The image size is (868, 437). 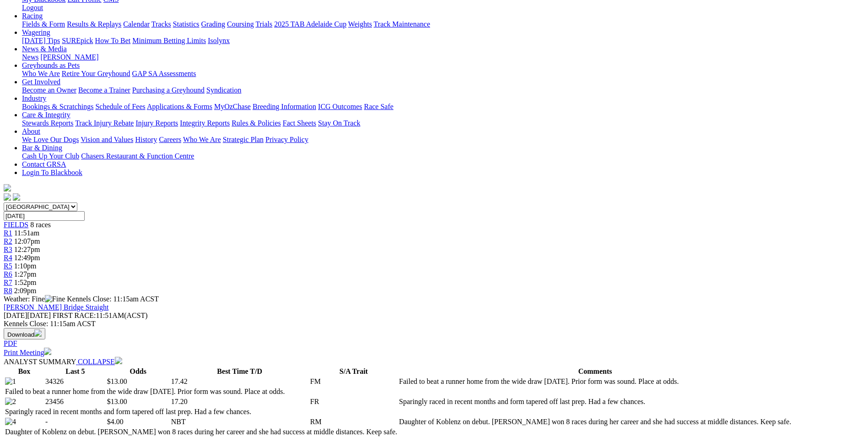 What do you see at coordinates (24, 371) in the screenshot?
I see `th: Box` at bounding box center [24, 371].